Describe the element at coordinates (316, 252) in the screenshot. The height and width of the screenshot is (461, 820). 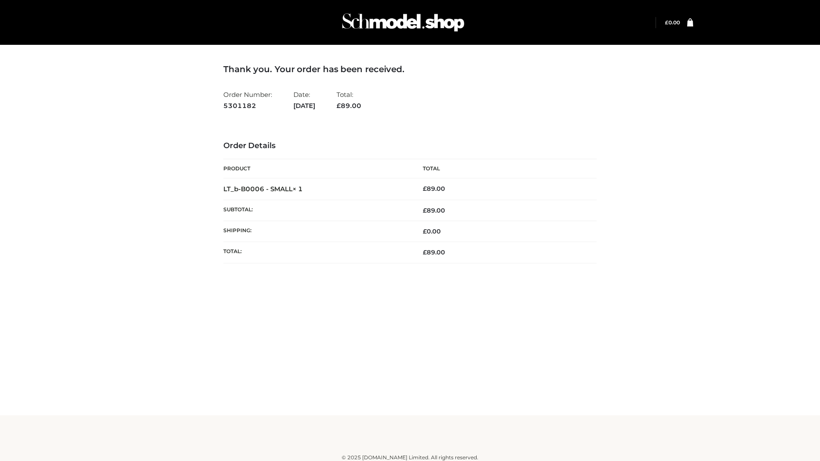
I see `th: Total:` at that location.